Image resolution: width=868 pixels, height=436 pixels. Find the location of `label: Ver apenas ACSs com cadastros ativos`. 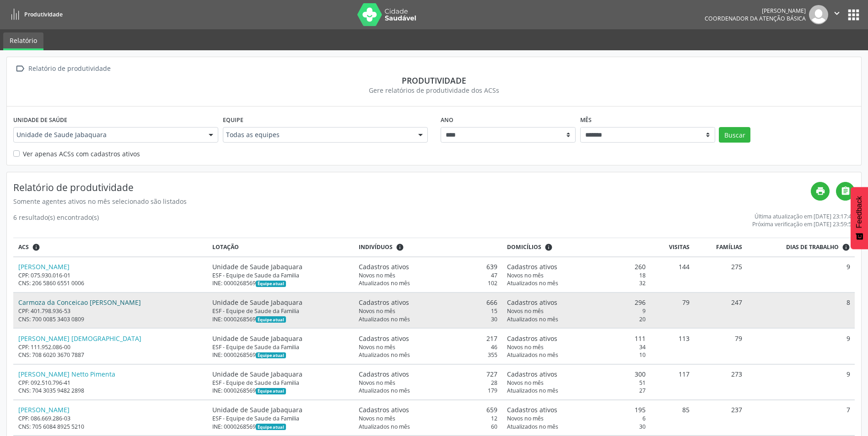

label: Ver apenas ACSs com cadastros ativos is located at coordinates (81, 154).